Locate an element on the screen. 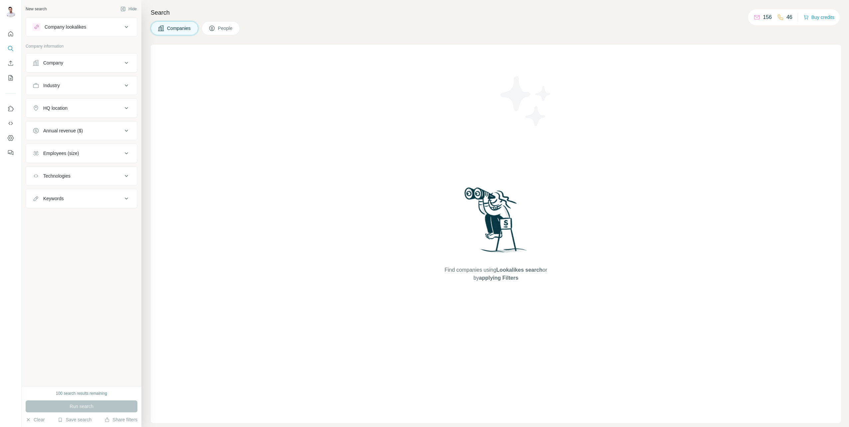 This screenshot has width=849, height=427. button: Company is located at coordinates (81, 63).